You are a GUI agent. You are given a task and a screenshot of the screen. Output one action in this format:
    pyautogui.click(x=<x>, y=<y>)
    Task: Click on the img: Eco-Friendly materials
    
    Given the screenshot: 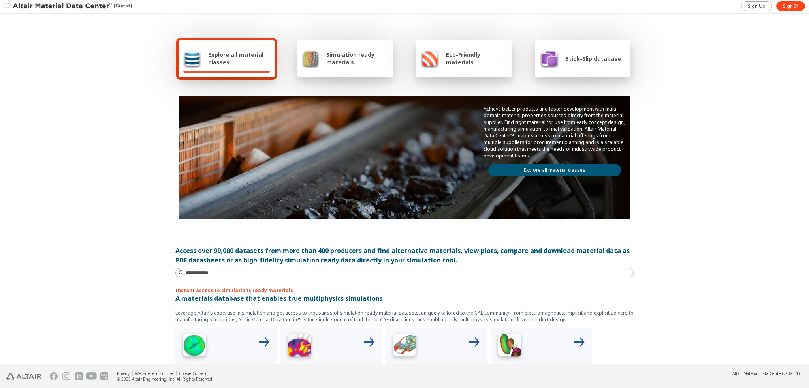 What is the action you would take?
    pyautogui.click(x=430, y=58)
    